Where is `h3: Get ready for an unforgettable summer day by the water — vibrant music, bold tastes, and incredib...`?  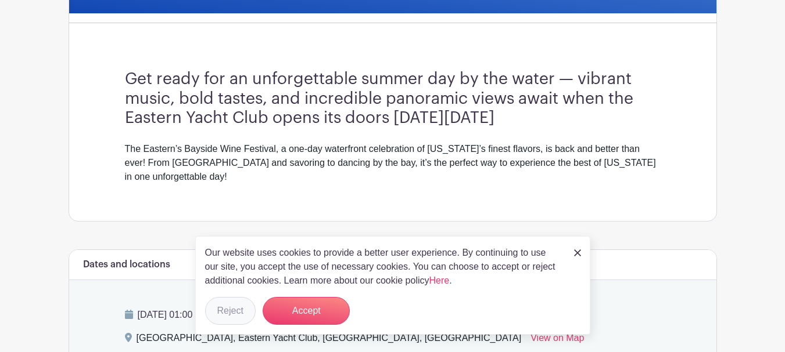 h3: Get ready for an unforgettable summer day by the water — vibrant music, bold tastes, and incredib... is located at coordinates (393, 99).